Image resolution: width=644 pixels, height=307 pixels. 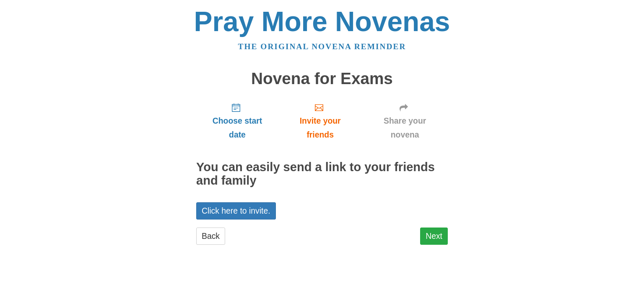 What do you see at coordinates (210, 236) in the screenshot?
I see `a: Back` at bounding box center [210, 236].